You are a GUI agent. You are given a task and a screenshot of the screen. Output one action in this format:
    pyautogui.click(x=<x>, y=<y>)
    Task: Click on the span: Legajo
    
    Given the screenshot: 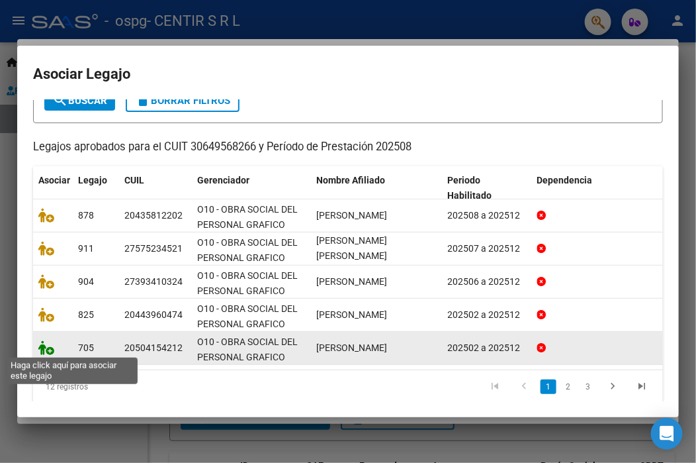 What is the action you would take?
    pyautogui.click(x=93, y=180)
    